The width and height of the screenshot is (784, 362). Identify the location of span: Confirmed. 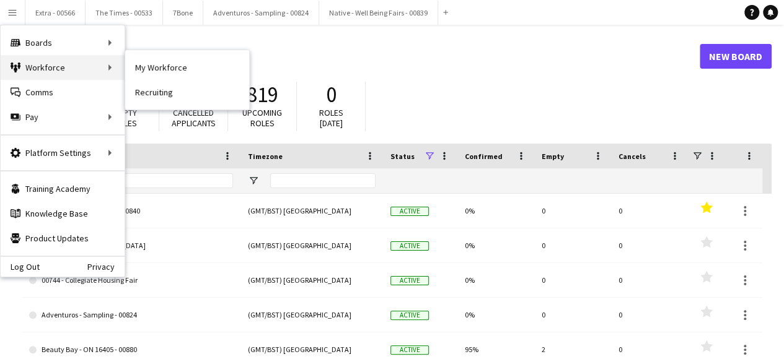
(483, 156).